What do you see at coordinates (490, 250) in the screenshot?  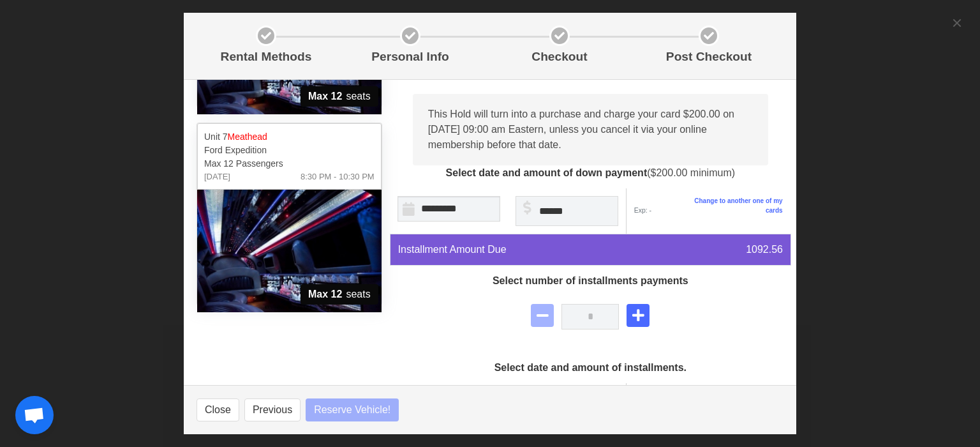 I see `div: Installment Amount Due` at bounding box center [490, 250].